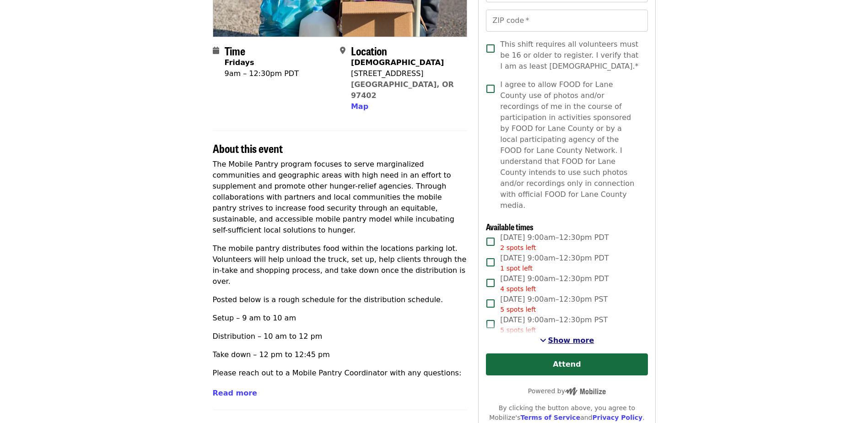  I want to click on button: See more timeslots, so click(567, 341).